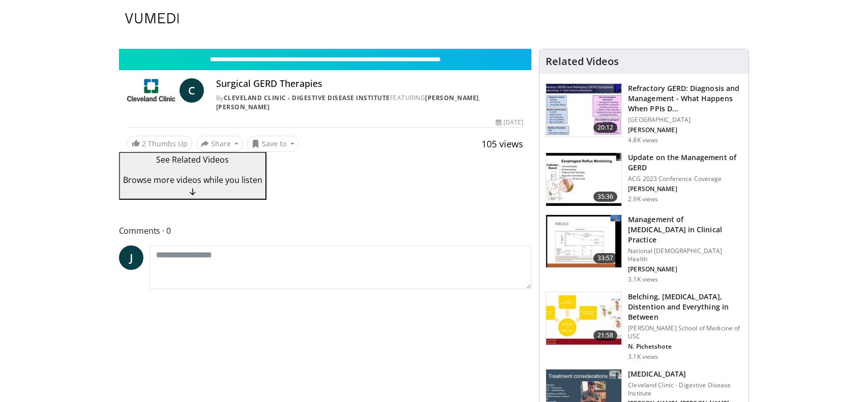  I want to click on span: Browse more videos while you listen, so click(193, 180).